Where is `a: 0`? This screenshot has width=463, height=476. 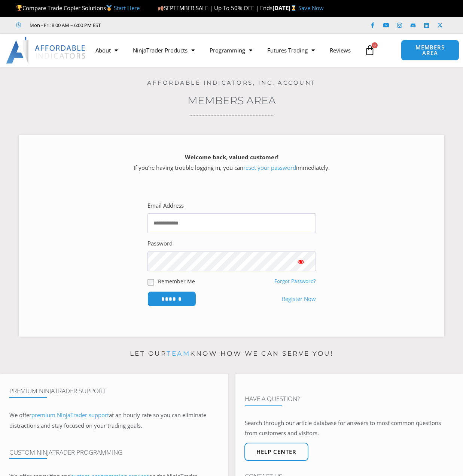
a: 0 is located at coordinates (370, 50).